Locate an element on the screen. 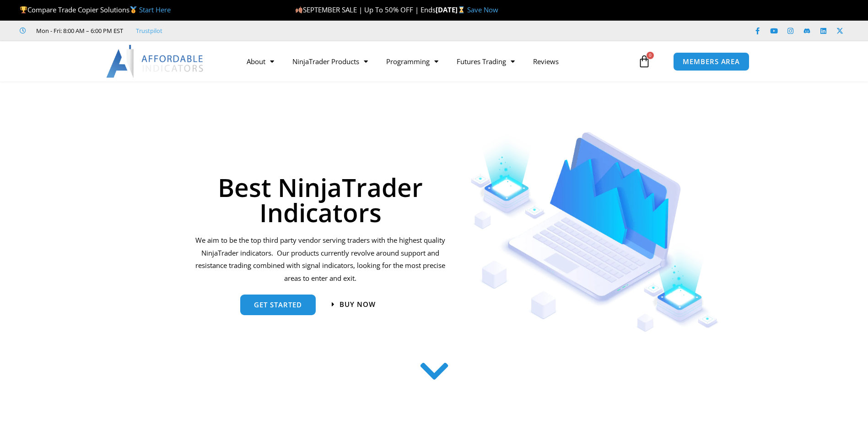 This screenshot has width=868, height=437. a: 0 is located at coordinates (645, 61).